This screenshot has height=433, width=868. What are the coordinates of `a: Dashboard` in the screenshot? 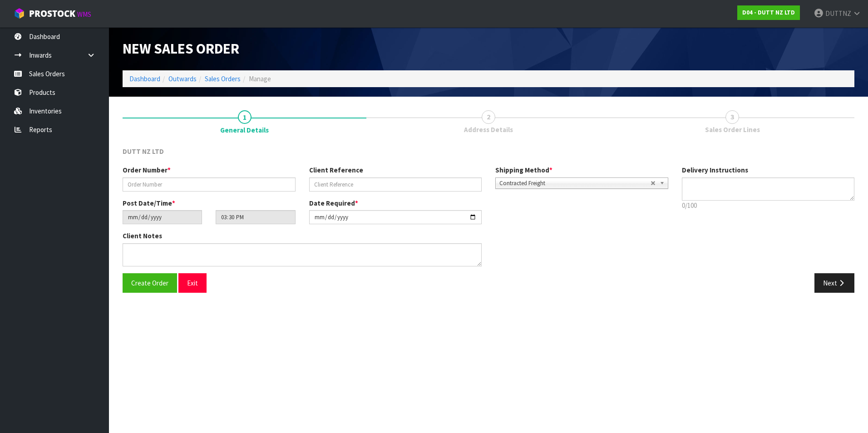 It's located at (145, 78).